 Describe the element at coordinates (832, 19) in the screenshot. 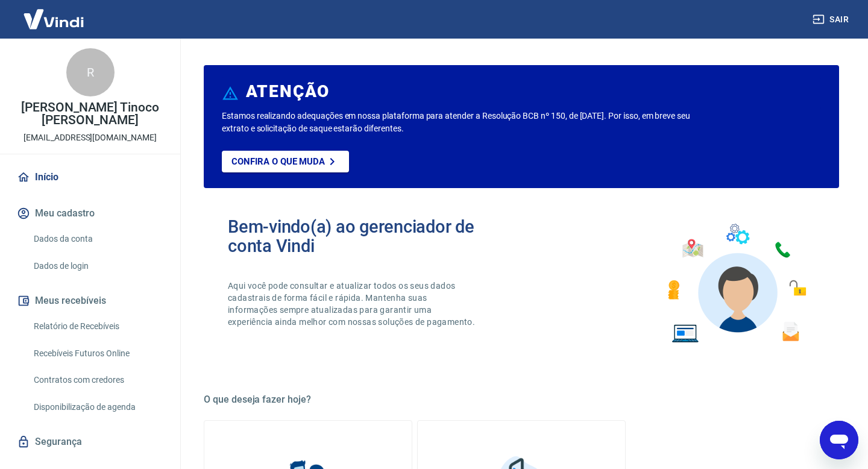

I see `button: Sair` at that location.